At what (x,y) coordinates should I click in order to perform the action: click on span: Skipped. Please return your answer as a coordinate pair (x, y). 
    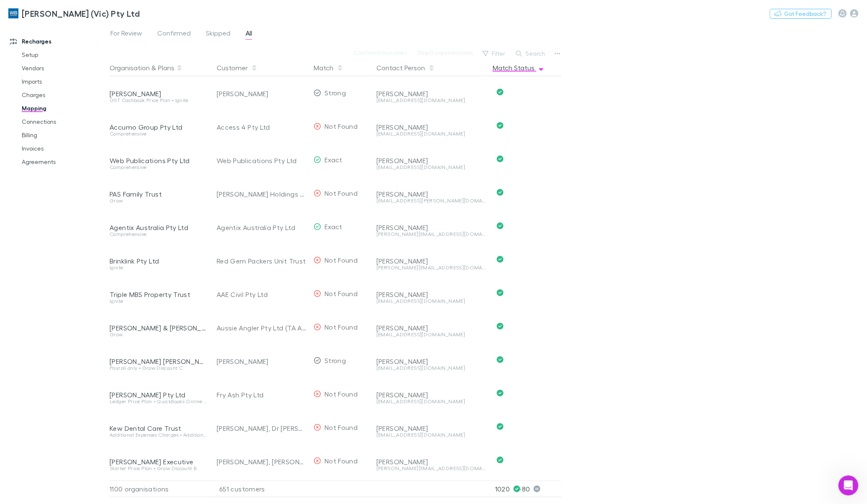
    Looking at the image, I should click on (218, 34).